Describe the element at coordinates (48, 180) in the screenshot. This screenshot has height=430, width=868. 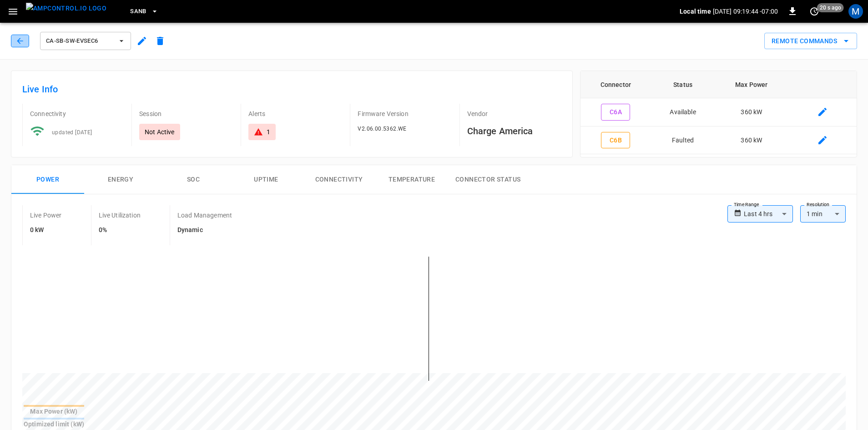
I see `button: Power` at that location.